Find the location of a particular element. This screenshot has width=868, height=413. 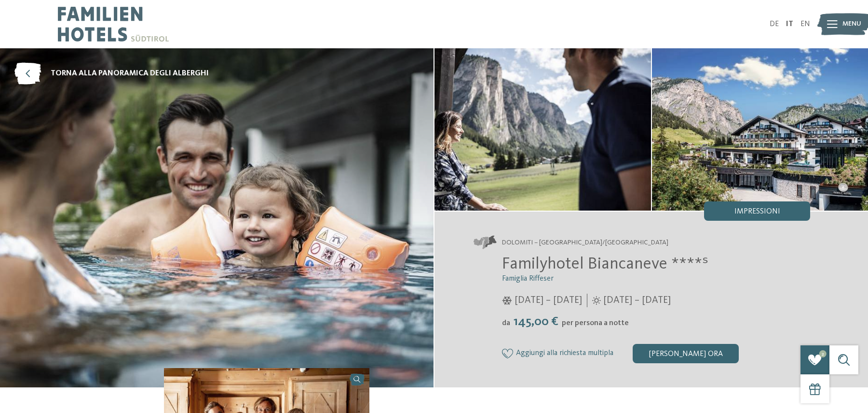

span: Famiglia Riffeser is located at coordinates (527, 279).